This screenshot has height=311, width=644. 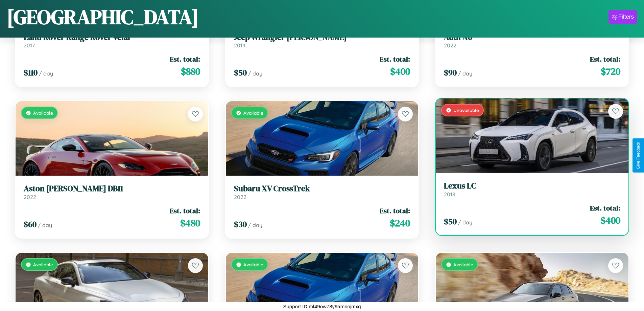 I want to click on a: Lexus LC2018, so click(x=532, y=189).